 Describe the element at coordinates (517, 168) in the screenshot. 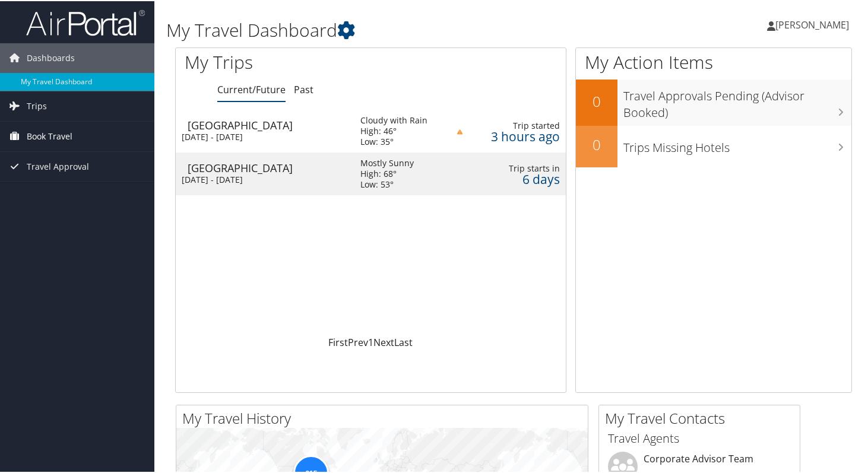

I see `div: Trip starts in` at that location.